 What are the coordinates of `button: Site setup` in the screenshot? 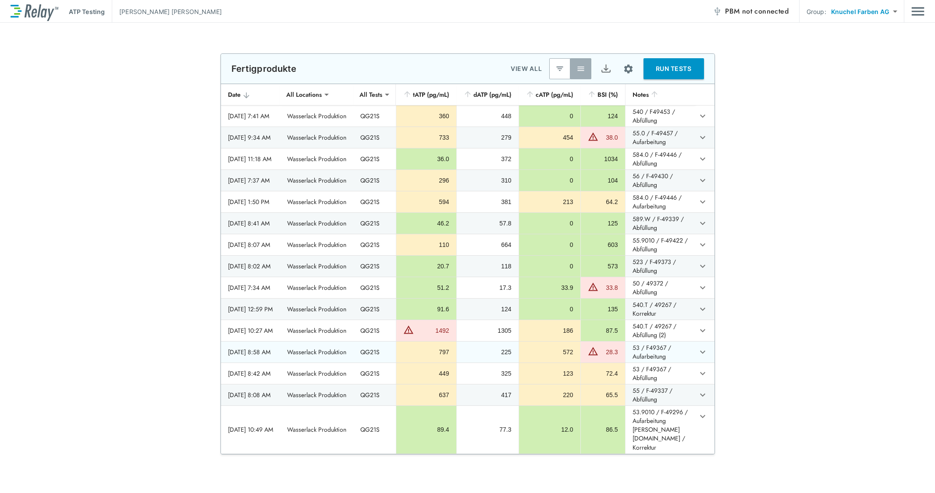 It's located at (628, 69).